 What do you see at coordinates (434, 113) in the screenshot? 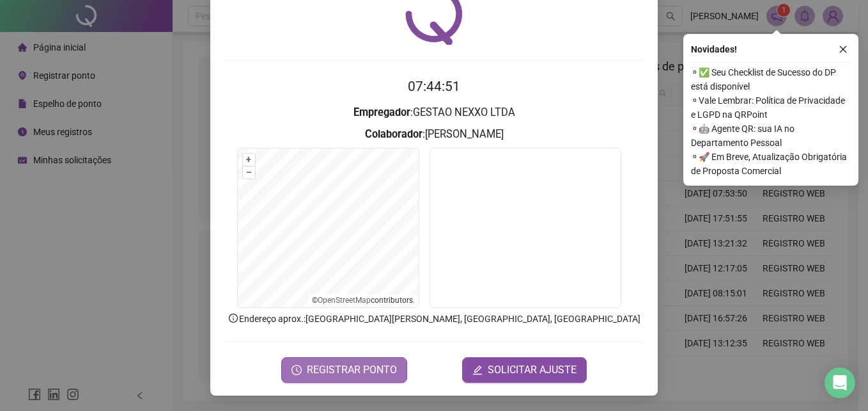
I see `h3: : GESTAO NEXXO LTDA` at bounding box center [434, 113].